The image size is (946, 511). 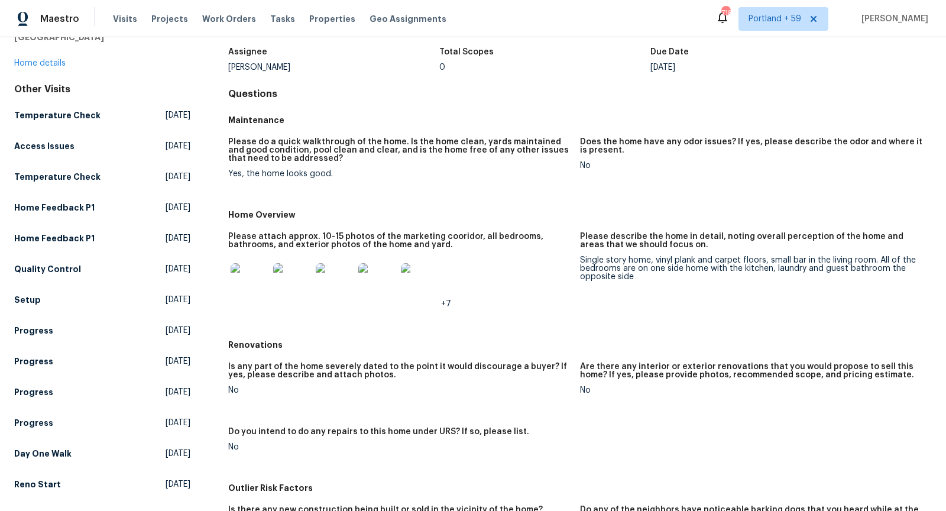 What do you see at coordinates (332, 19) in the screenshot?
I see `span: Properties` at bounding box center [332, 19].